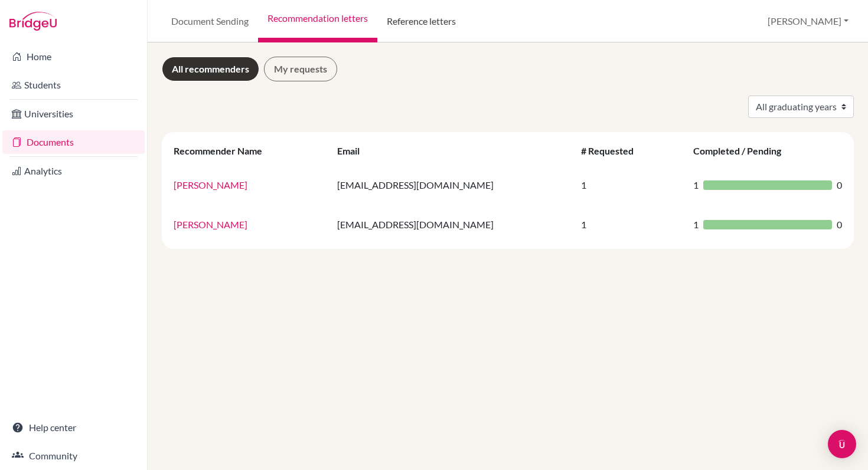 The width and height of the screenshot is (868, 470). What do you see at coordinates (354, 151) in the screenshot?
I see `div: Email` at bounding box center [354, 151].